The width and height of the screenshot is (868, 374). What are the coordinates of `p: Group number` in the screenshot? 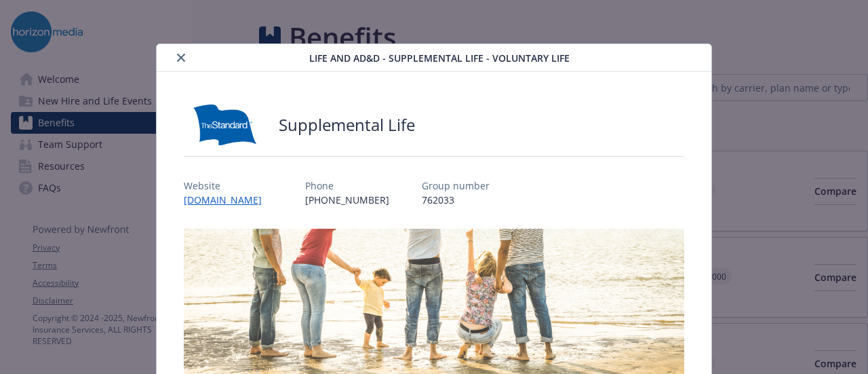 It's located at (456, 185).